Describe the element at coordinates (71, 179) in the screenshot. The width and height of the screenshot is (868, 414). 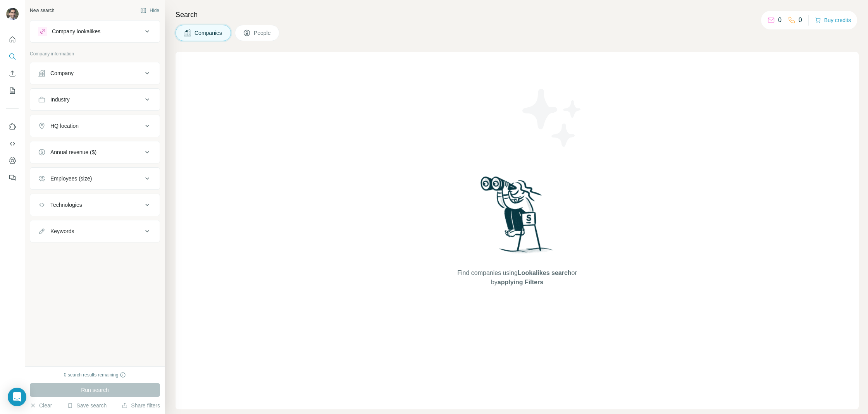
I see `div: Employees (size)` at that location.